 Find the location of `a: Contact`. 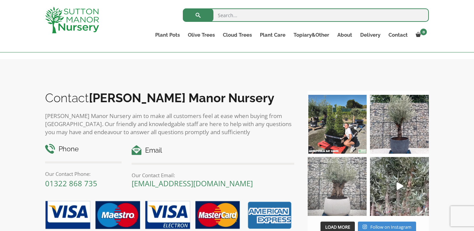

a: Contact is located at coordinates (398, 35).